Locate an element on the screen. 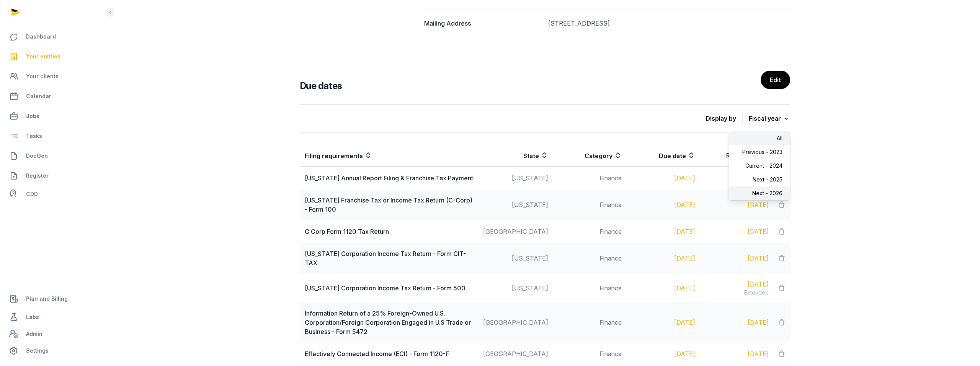  a: Your entities is located at coordinates (54, 56).